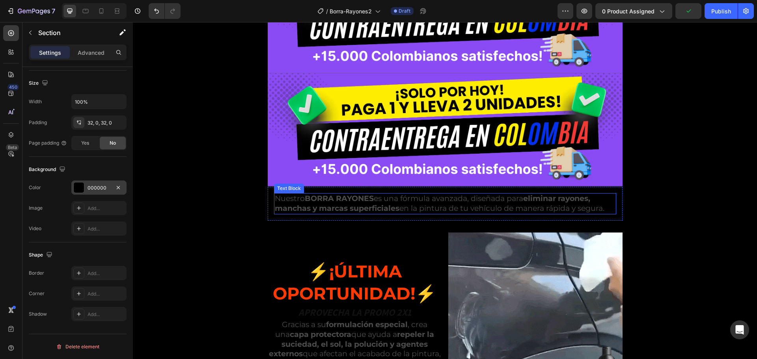 Image resolution: width=757 pixels, height=359 pixels. Describe the element at coordinates (219, 322) in the screenshot. I see `strong: repeler la suciedad, el sol, la polución y agentes externos` at that location.